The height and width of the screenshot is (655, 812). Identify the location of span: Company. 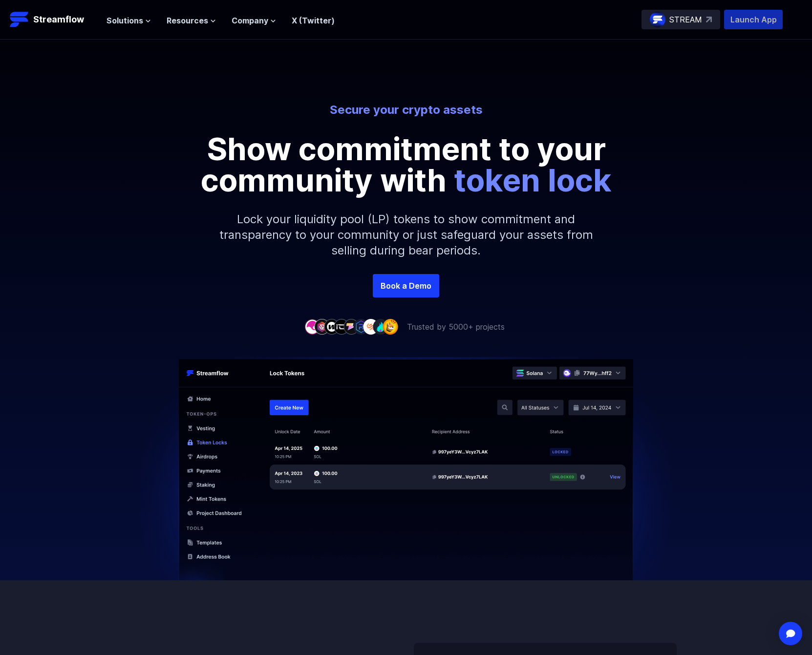
(250, 21).